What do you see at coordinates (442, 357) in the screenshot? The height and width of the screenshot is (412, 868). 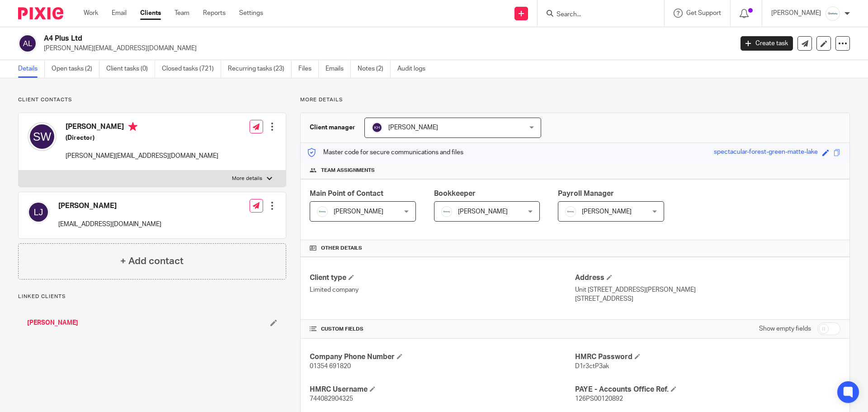 I see `h4: Company Phone Number` at bounding box center [442, 357].